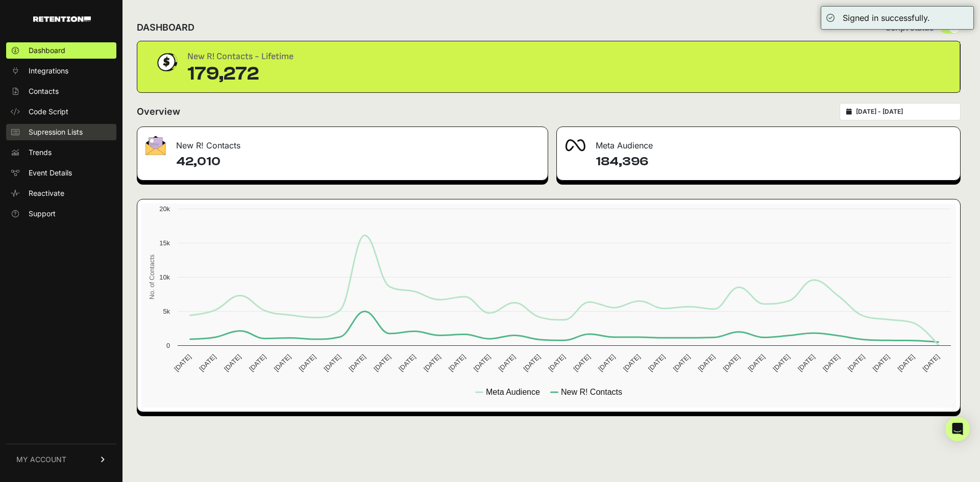  What do you see at coordinates (957, 429) in the screenshot?
I see `div: Open Intercom Messenger` at bounding box center [957, 429].